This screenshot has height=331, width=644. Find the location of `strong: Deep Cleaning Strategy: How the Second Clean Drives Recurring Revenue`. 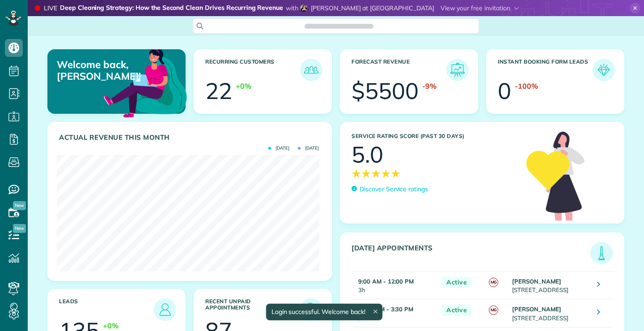

strong: Deep Cleaning Strategy: How the Second Clean Drives Recurring Revenue is located at coordinates (171, 8).